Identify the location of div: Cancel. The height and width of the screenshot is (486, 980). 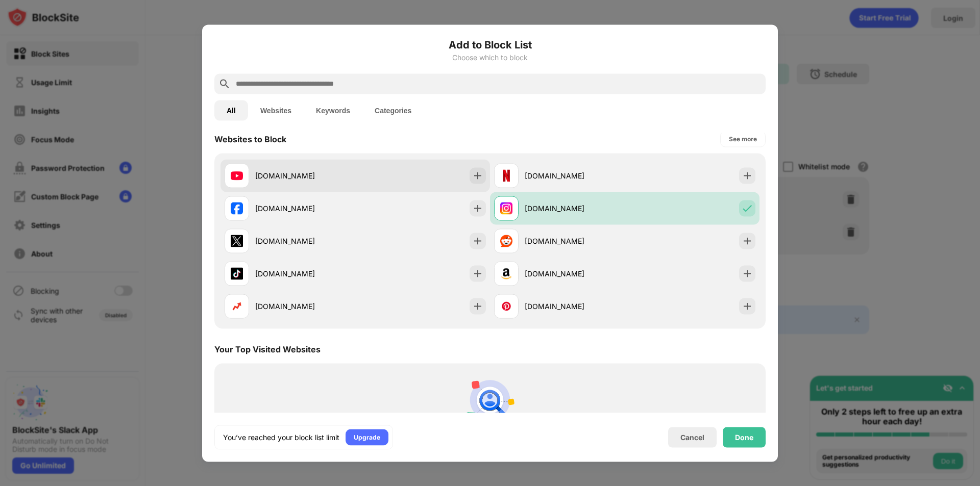
(692, 437).